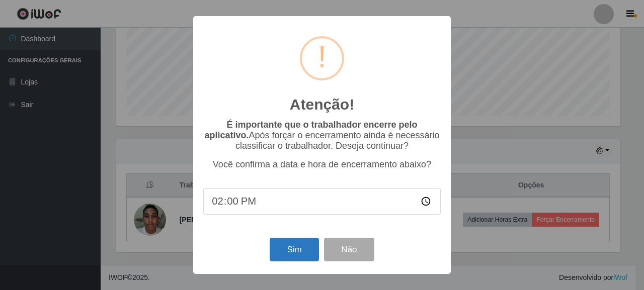  I want to click on h2: Atenção!, so click(322, 104).